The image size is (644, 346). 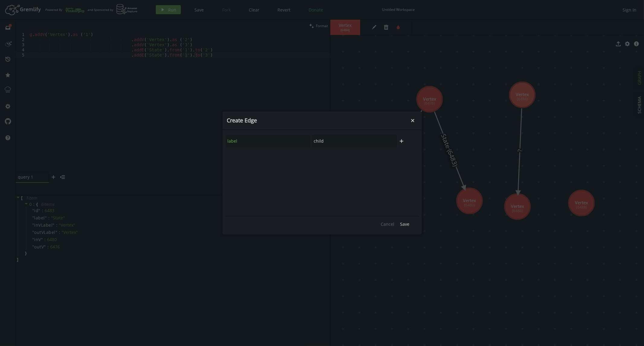 What do you see at coordinates (354, 141) in the screenshot?
I see `input: Property Value` at bounding box center [354, 141].